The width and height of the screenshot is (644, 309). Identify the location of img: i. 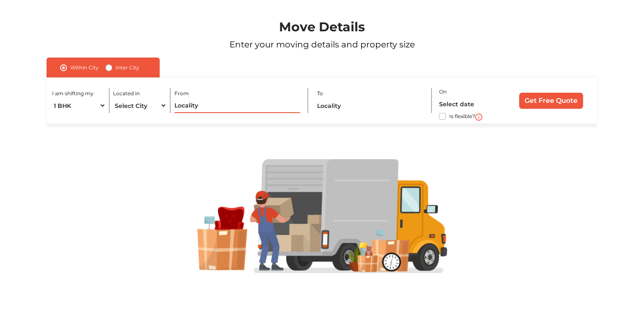
(478, 117).